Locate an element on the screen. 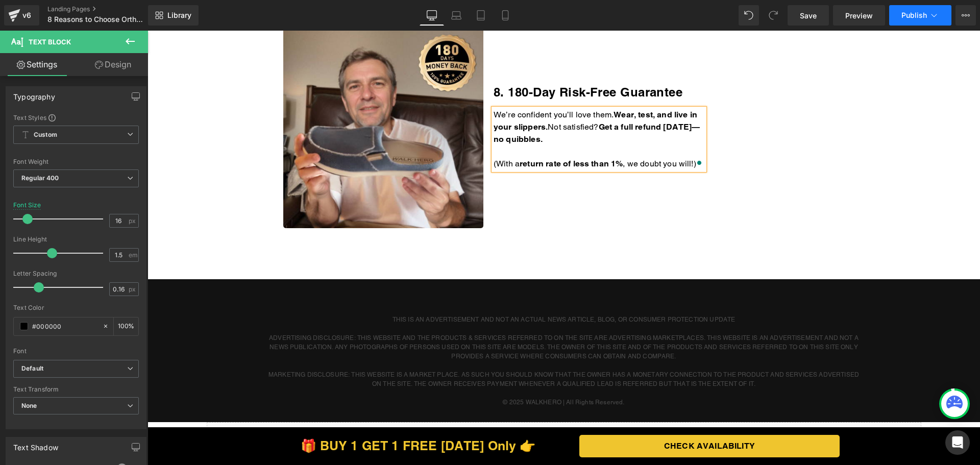  div: Font is located at coordinates (76, 351).